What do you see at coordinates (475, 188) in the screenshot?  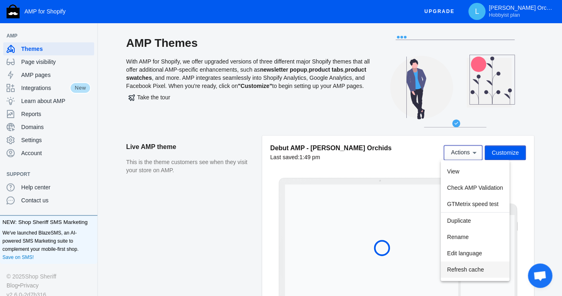 I see `span: Check AMP Validation` at bounding box center [475, 188].